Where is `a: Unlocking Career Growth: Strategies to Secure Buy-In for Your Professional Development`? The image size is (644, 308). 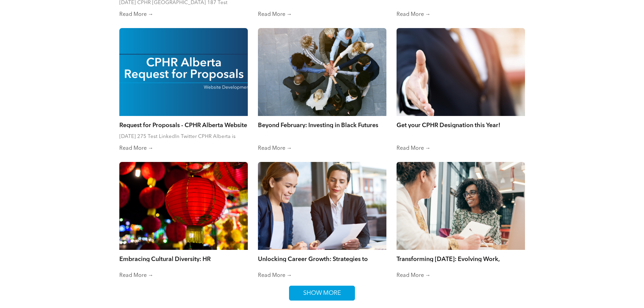
a: Unlocking Career Growth: Strategies to Secure Buy-In for Your Professional Development is located at coordinates (322, 259).